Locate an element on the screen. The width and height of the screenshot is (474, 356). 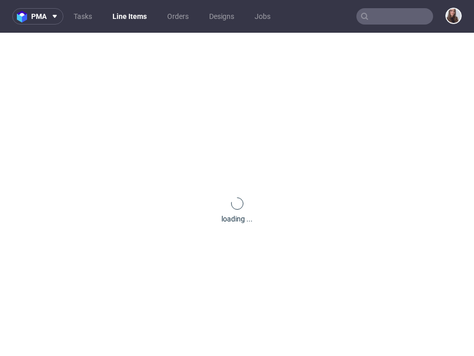
a: Line Items is located at coordinates (129, 16).